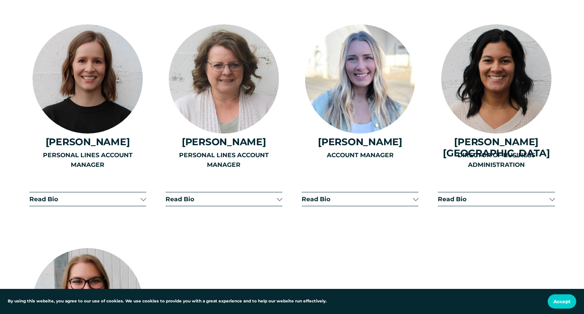 The image size is (584, 314). What do you see at coordinates (496, 199) in the screenshot?
I see `button: Read Bio` at bounding box center [496, 199].